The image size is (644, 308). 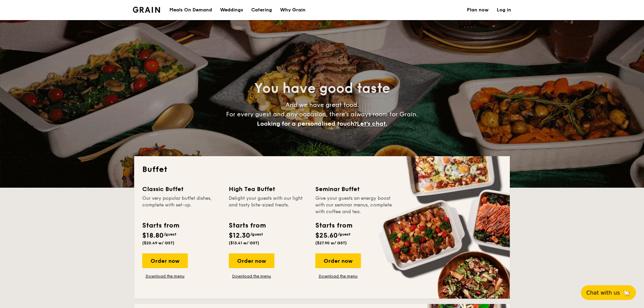 What do you see at coordinates (158, 243) in the screenshot?
I see `span: ($20.49 w/ GST)` at bounding box center [158, 243].